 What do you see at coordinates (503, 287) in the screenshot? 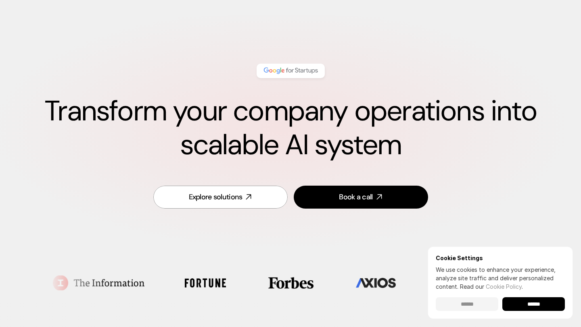
I see `a: Cookie Policy` at bounding box center [503, 287].